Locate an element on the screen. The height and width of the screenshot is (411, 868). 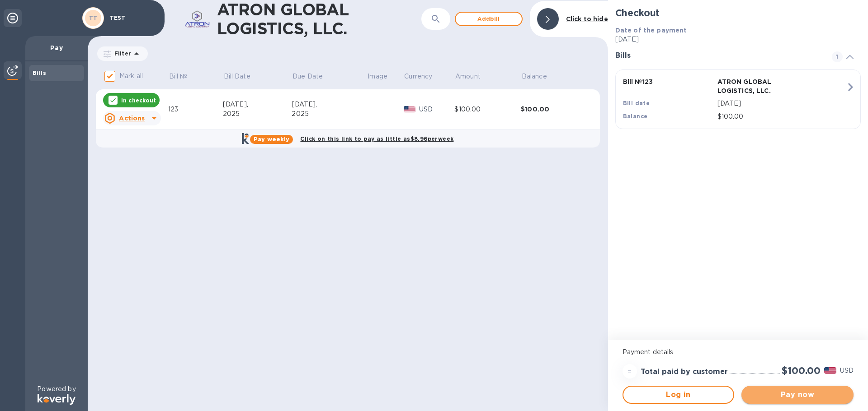
h3: Total paid by customer is located at coordinates (683, 372).